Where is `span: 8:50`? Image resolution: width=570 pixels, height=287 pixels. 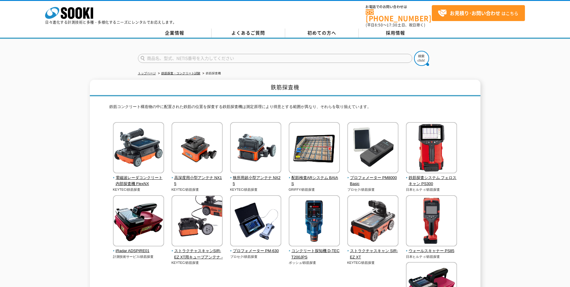 span: 8:50 is located at coordinates (379, 25).